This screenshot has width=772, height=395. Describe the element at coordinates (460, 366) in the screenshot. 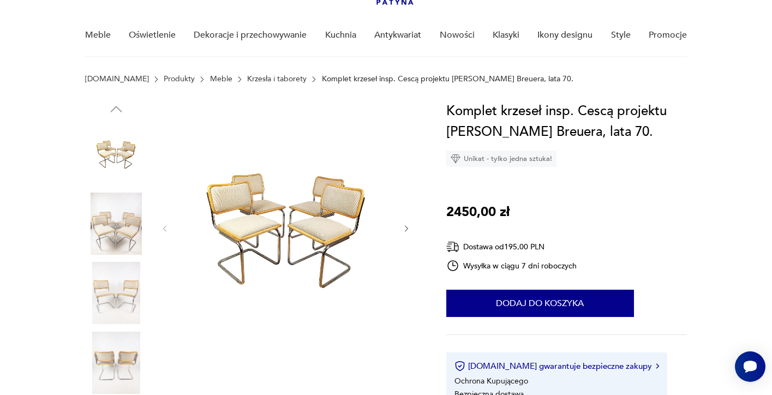

I see `img: Ikona certyfikatu` at that location.